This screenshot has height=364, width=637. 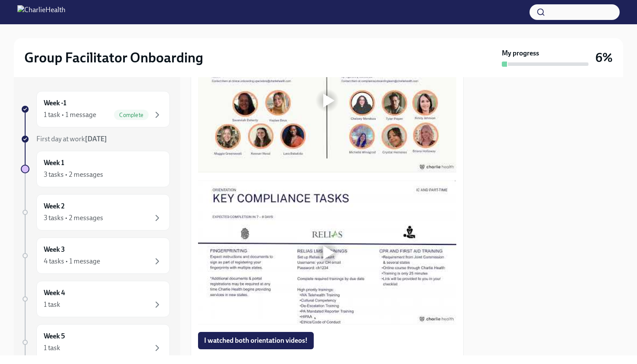 What do you see at coordinates (114, 58) in the screenshot?
I see `h2: Group Facilitator Onboarding` at bounding box center [114, 58].